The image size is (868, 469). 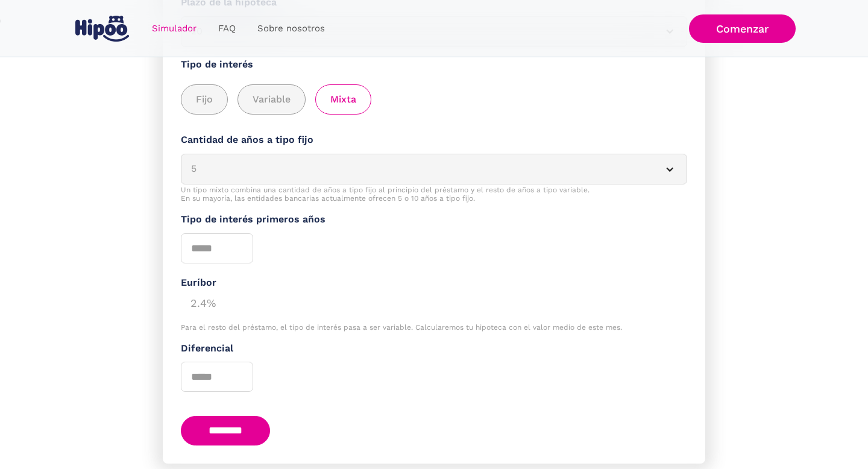 I want to click on div: Para el resto del préstamo, el tipo de interés pasa a ser variable. Calcularemos tu hipoteca con ..., so click(x=434, y=328).